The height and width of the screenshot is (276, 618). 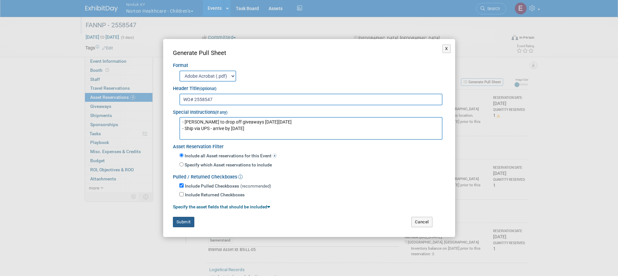 I want to click on small: (if any), so click(x=221, y=112).